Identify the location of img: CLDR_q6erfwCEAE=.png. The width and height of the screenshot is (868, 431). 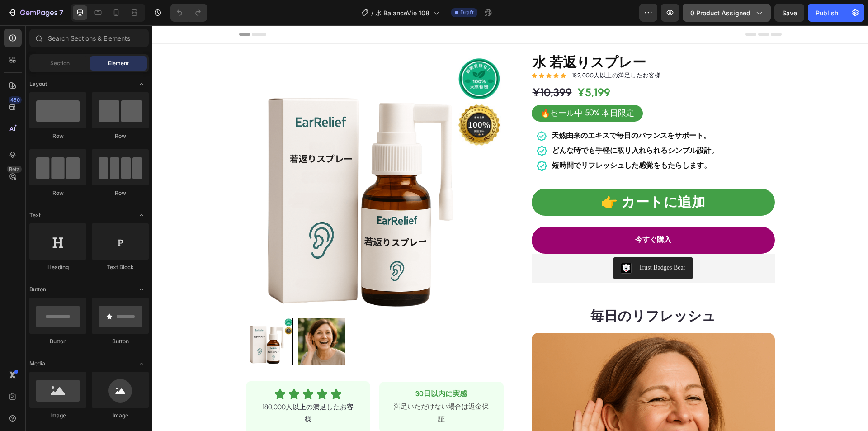
(474, 243).